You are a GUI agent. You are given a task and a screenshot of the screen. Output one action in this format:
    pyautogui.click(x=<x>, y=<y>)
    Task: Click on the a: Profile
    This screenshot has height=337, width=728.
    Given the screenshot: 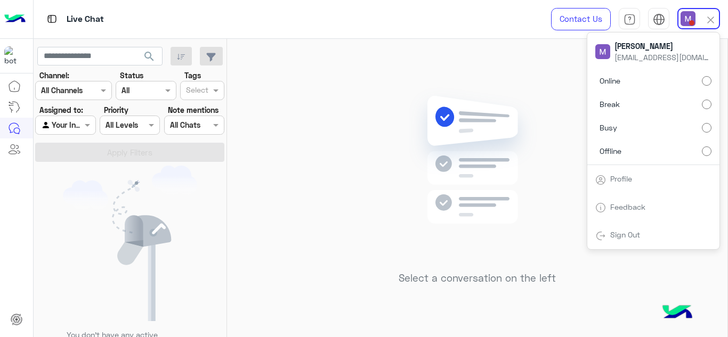 What is the action you would take?
    pyautogui.click(x=621, y=179)
    